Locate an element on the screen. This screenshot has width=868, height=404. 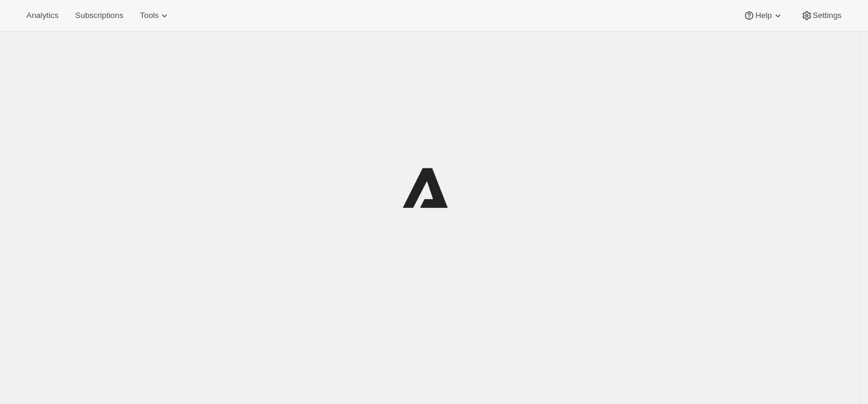
span: Subscriptions is located at coordinates (99, 16).